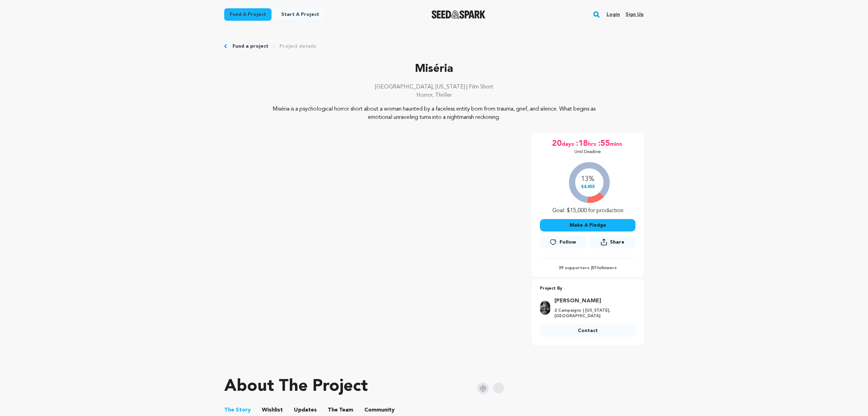 The image size is (868, 416). Describe the element at coordinates (635, 15) in the screenshot. I see `a: Sign up` at that location.